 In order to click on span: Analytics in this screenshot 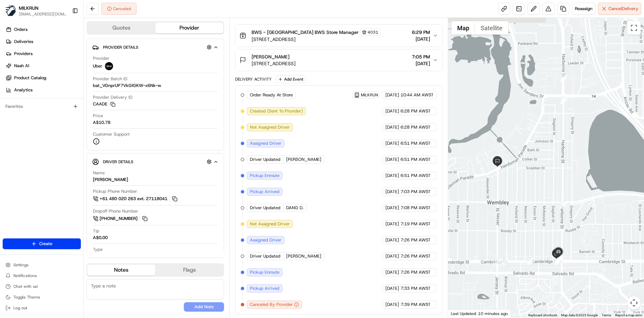, I will do `click(23, 90)`.